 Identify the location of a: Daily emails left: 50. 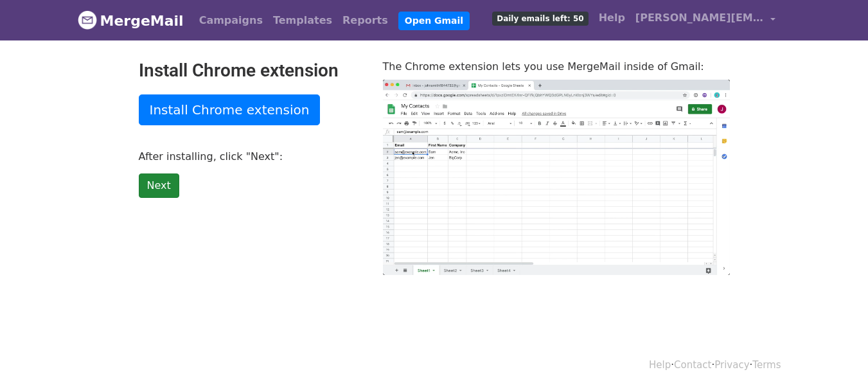
(540, 18).